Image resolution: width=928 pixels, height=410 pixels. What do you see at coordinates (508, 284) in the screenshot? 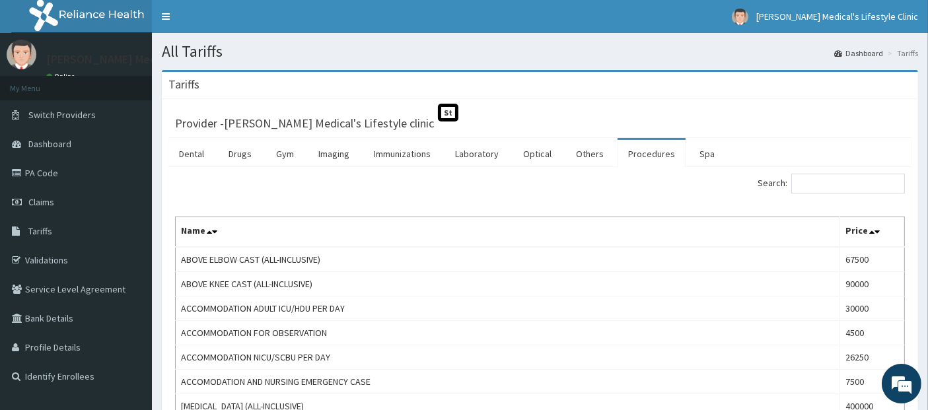
I see `td: ABOVE KNEE CAST (ALL-INCLUSIVE)` at bounding box center [508, 284].